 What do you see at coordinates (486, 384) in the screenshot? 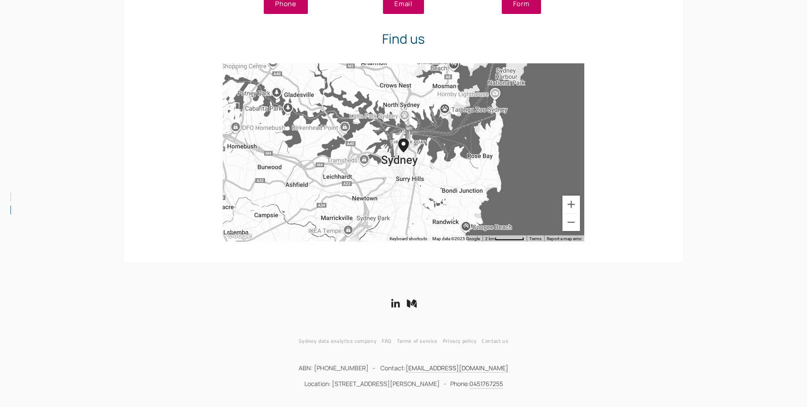
I see `a: 0451767255` at bounding box center [486, 384].